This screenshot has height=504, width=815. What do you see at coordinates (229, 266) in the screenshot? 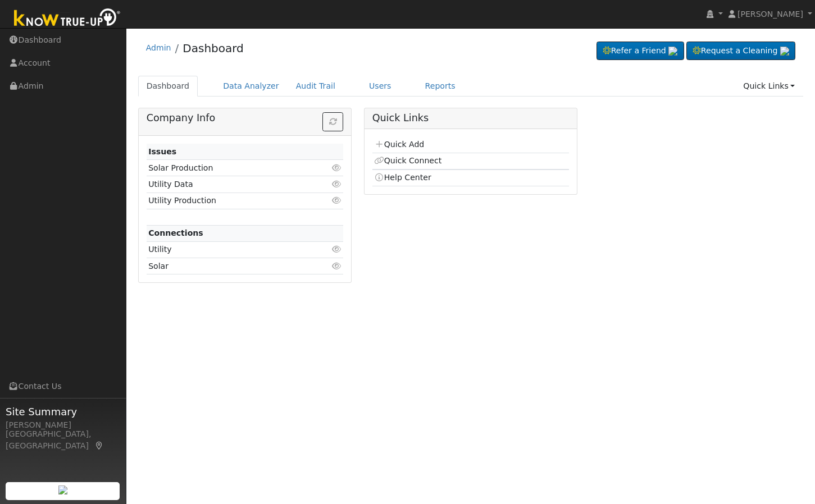
I see `td: Solar` at bounding box center [229, 266].